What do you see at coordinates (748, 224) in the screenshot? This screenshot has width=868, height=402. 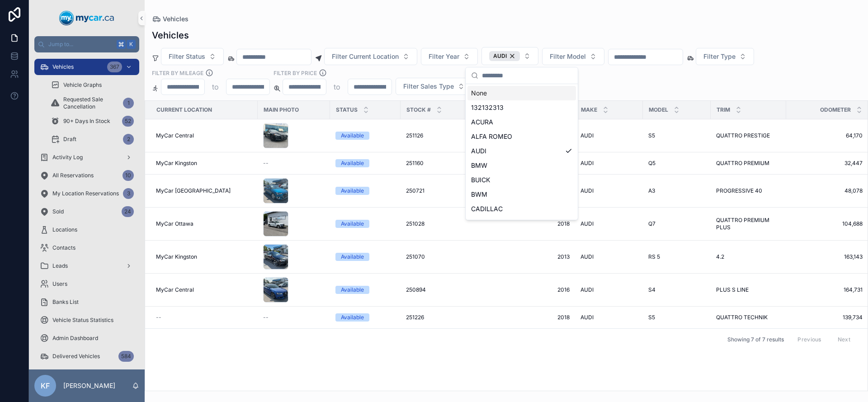 I see `a: QUATTRO PREMIUM PLUS` at bounding box center [748, 224].